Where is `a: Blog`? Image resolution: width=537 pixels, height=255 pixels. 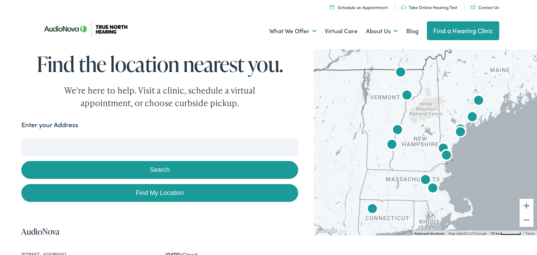 a: Blog is located at coordinates (412, 31).